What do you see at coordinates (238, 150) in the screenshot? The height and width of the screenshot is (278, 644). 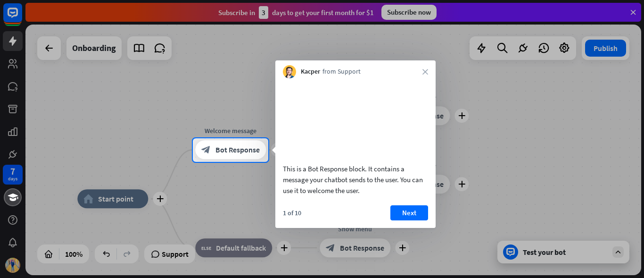 I see `span: Bot Response` at bounding box center [238, 150].